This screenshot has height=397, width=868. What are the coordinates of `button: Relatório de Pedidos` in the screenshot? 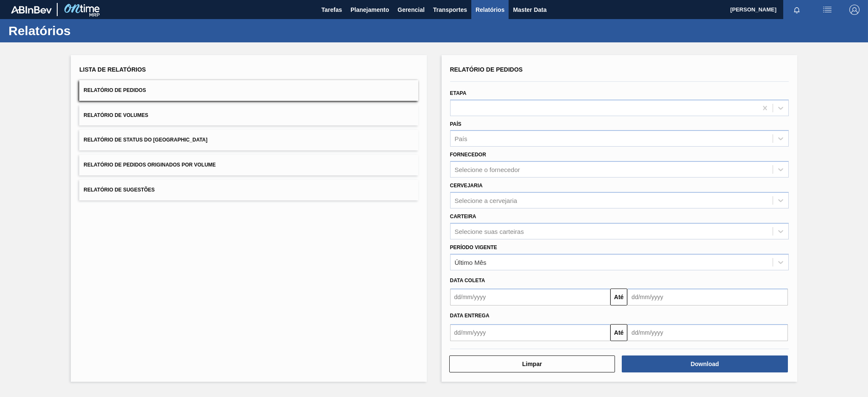 It's located at (248, 90).